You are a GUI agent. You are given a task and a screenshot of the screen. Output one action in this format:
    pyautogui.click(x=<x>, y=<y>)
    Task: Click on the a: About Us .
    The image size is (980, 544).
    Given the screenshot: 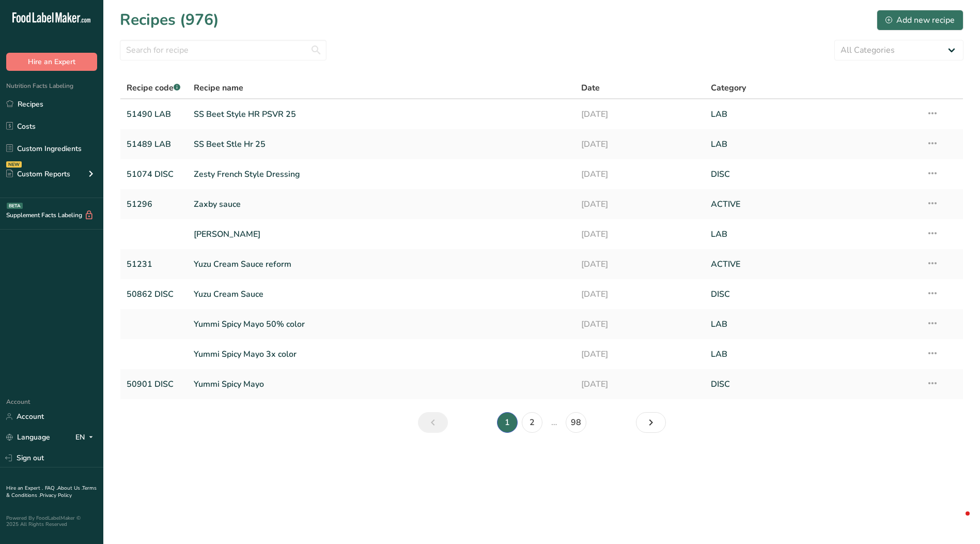 What is the action you would take?
    pyautogui.click(x=70, y=488)
    